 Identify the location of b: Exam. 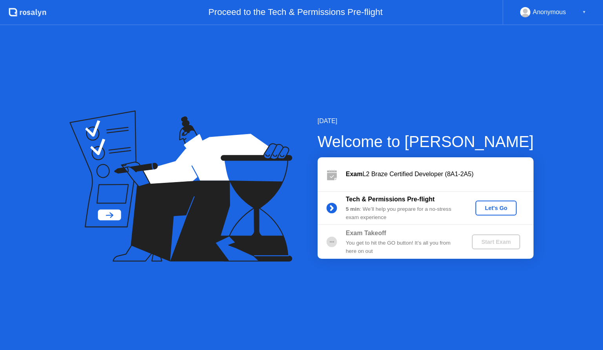
(354, 174).